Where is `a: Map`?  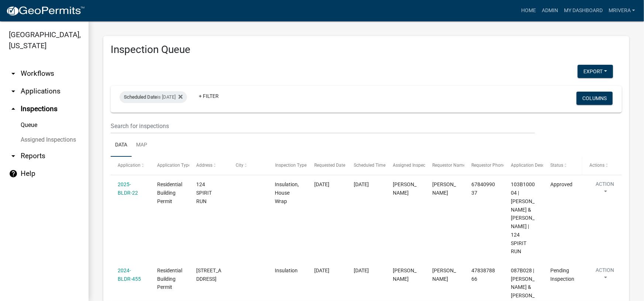
a: Map is located at coordinates (142, 146).